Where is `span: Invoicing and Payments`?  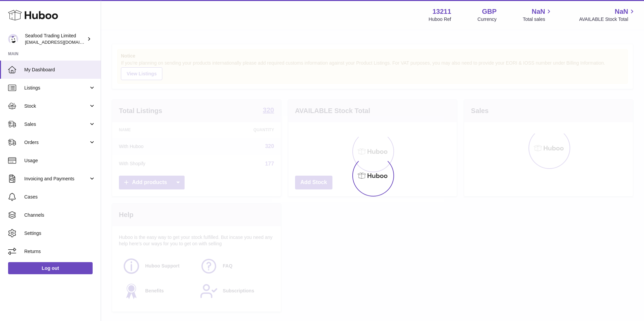 span: Invoicing and Payments is located at coordinates (56, 179).